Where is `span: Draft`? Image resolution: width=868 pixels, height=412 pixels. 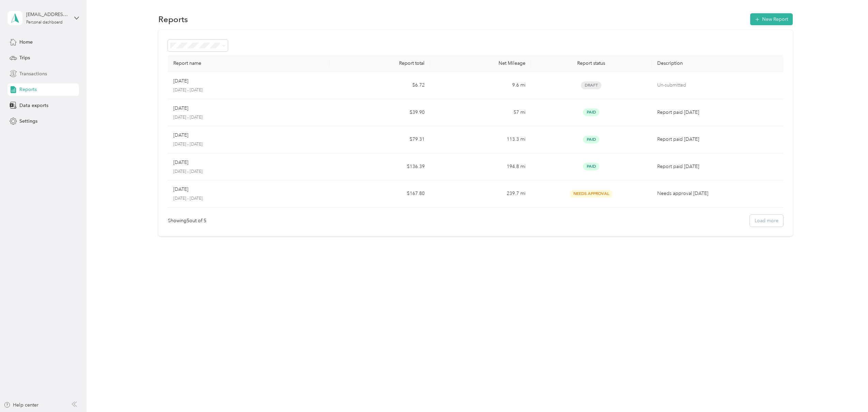
span: Draft is located at coordinates (591, 85).